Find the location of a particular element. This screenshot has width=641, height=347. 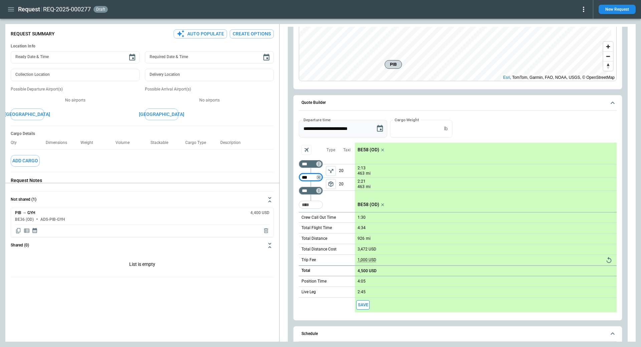

button: Quote Builder is located at coordinates (458, 103).